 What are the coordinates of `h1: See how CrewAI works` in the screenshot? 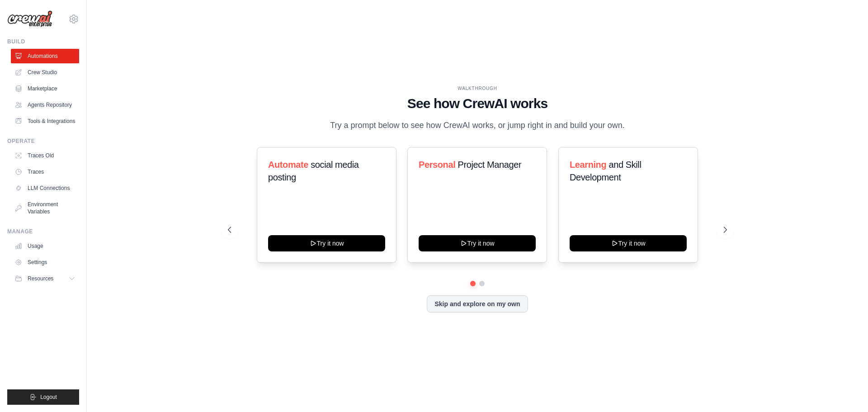 It's located at (477, 103).